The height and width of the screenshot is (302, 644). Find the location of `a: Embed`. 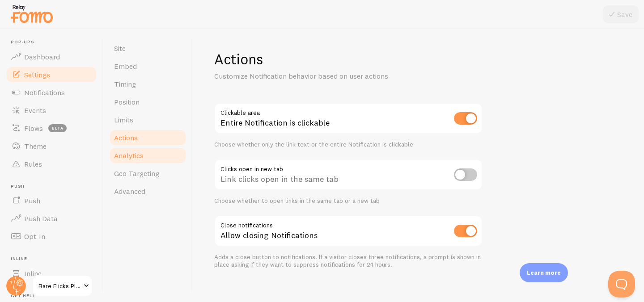

a: Embed is located at coordinates (148, 66).